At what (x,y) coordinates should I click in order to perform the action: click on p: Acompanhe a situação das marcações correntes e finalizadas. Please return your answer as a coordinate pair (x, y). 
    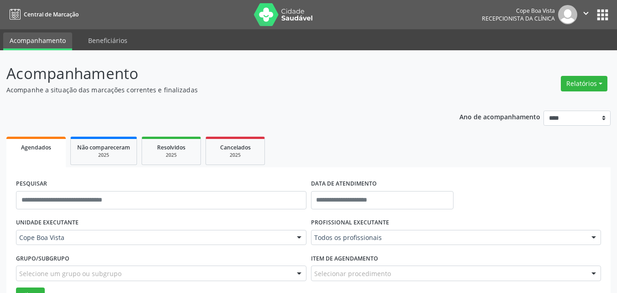
    Looking at the image, I should click on (218, 90).